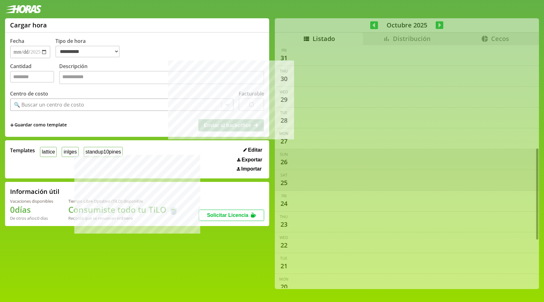  I want to click on label: Tipo de hora, so click(90, 48).